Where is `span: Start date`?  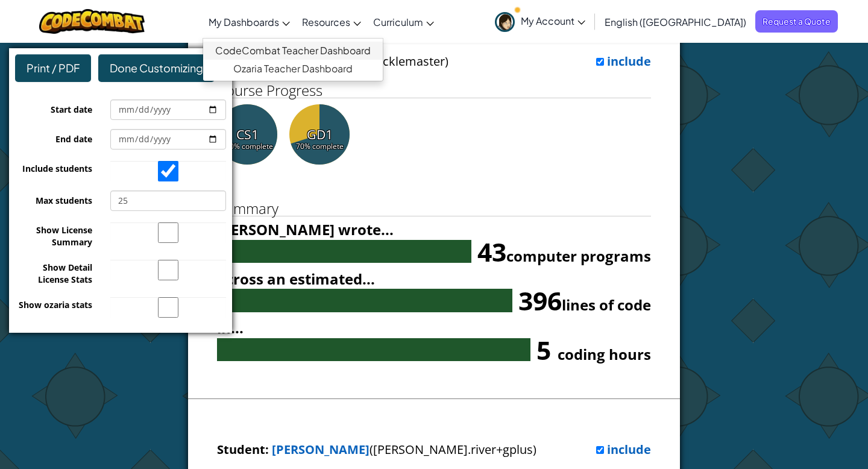 span: Start date is located at coordinates (71, 109).